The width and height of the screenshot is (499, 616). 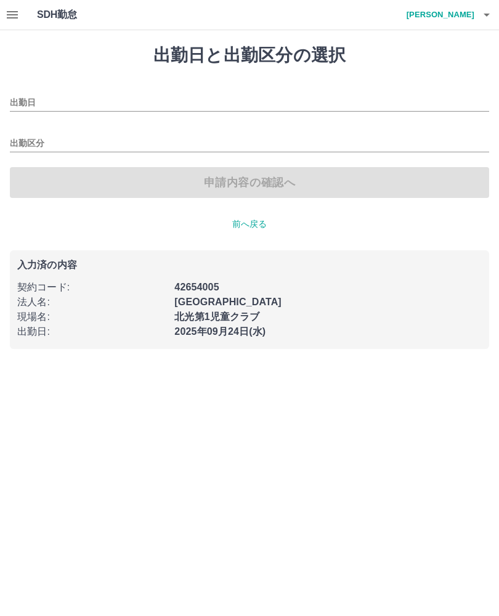 What do you see at coordinates (250, 224) in the screenshot?
I see `p: 前へ戻る` at bounding box center [250, 224].